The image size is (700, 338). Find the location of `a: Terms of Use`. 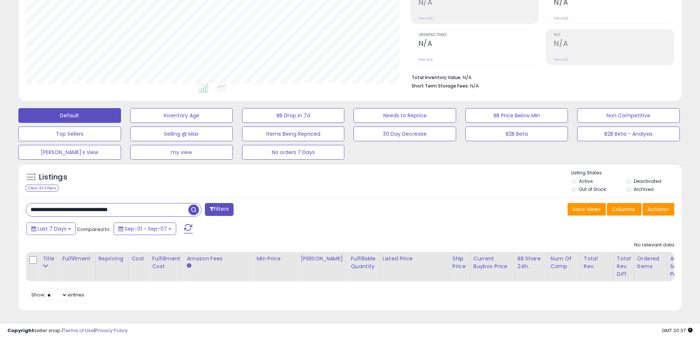

a: Terms of Use is located at coordinates (78, 330).